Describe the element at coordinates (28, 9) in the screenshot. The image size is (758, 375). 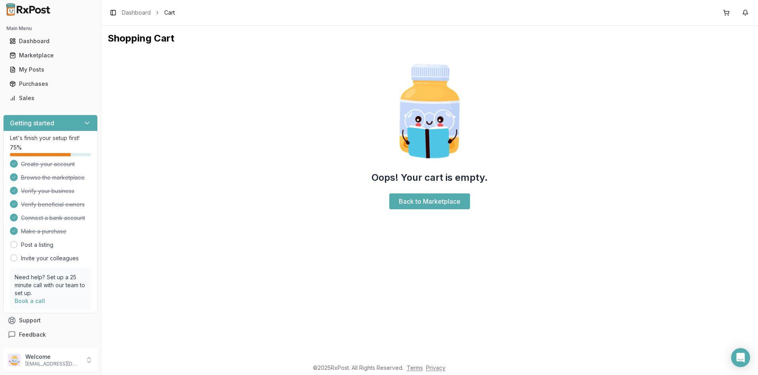
I see `img: RxPost Logo` at that location.